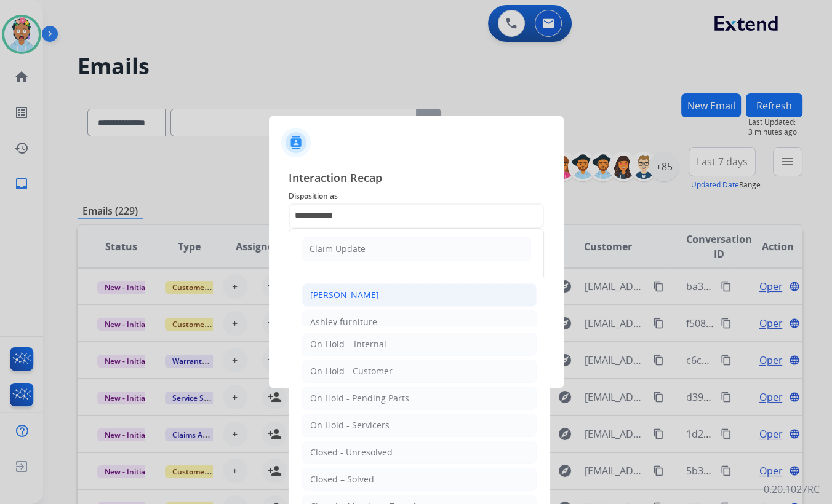 This screenshot has width=832, height=504. What do you see at coordinates (351, 372) in the screenshot?
I see `div: On-Hold - Customer` at bounding box center [351, 372].